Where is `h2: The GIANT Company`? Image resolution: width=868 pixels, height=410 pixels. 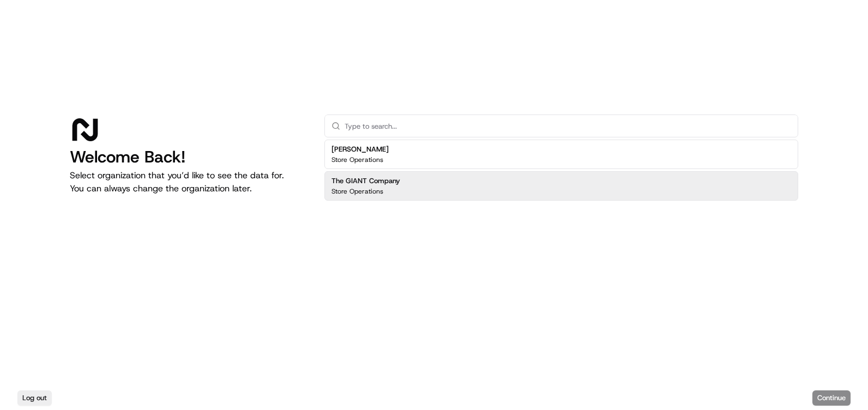
h2: The GIANT Company is located at coordinates (366, 181).